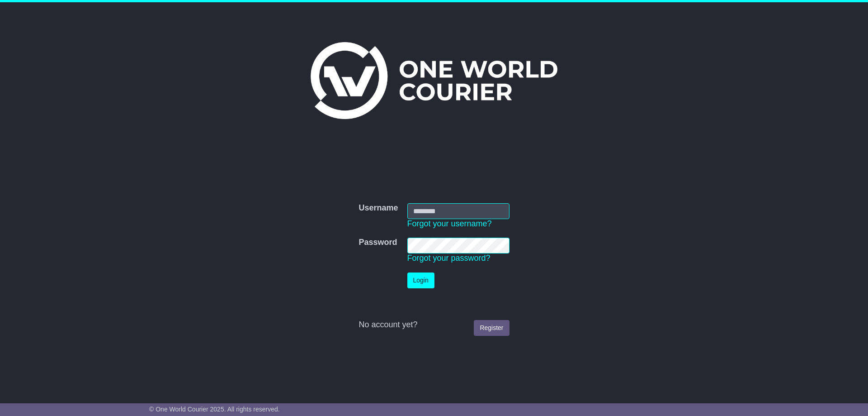 The image size is (868, 416). What do you see at coordinates (449, 258) in the screenshot?
I see `a: Forgot your password?` at bounding box center [449, 258].